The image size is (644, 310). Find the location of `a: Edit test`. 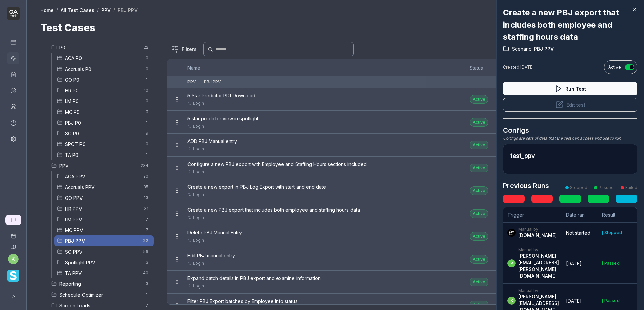

a: Edit test is located at coordinates (571, 105).